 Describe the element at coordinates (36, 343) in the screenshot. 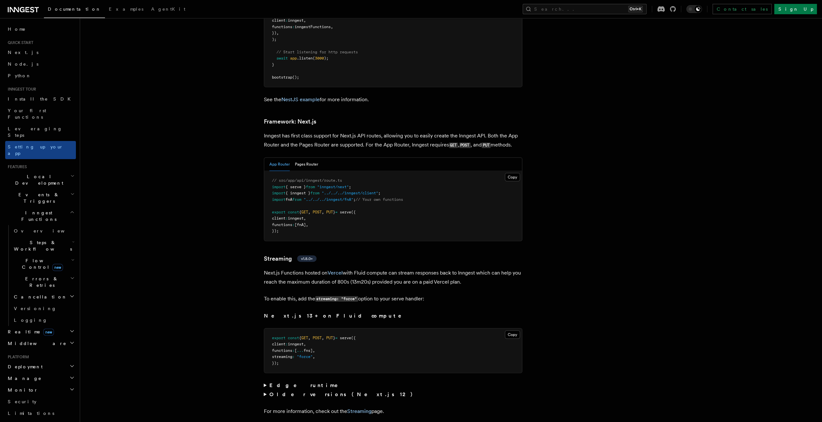

I see `span: Middleware` at that location.